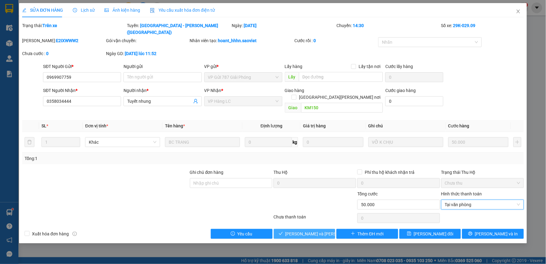 Image resolution: width=546 pixels, height=264 pixels. What do you see at coordinates (292, 77) in the screenshot?
I see `span: Lấy` at bounding box center [292, 77].